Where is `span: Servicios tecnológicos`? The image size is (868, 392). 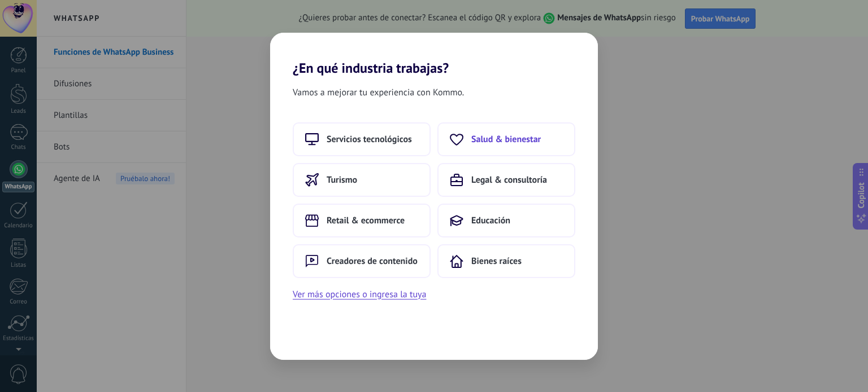
span: Servicios tecnológicos is located at coordinates (369, 140).